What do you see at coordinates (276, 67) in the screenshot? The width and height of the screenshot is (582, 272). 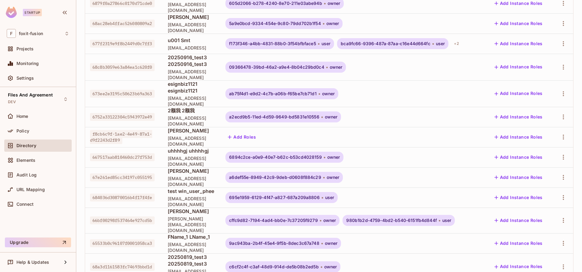 I see `span: 09366478-39bd-46a2-a9e4-8b04c29bd0c4` at bounding box center [276, 67].